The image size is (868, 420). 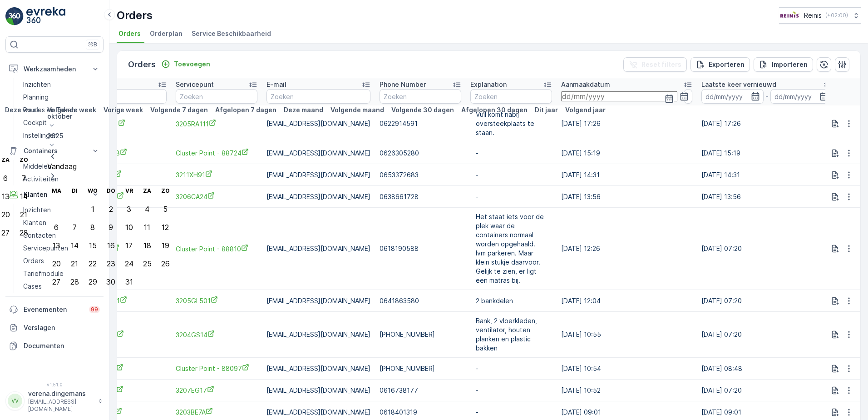 I want to click on p: Documenten, so click(x=62, y=345).